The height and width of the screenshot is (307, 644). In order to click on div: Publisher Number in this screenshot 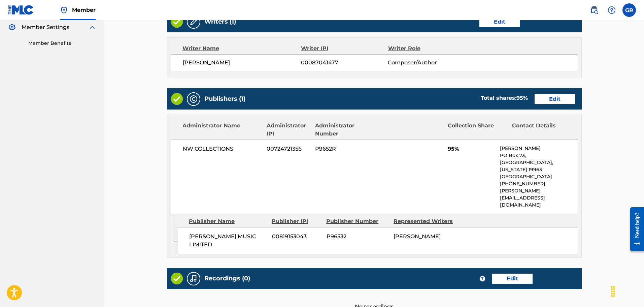, I will do `click(357, 222)`.